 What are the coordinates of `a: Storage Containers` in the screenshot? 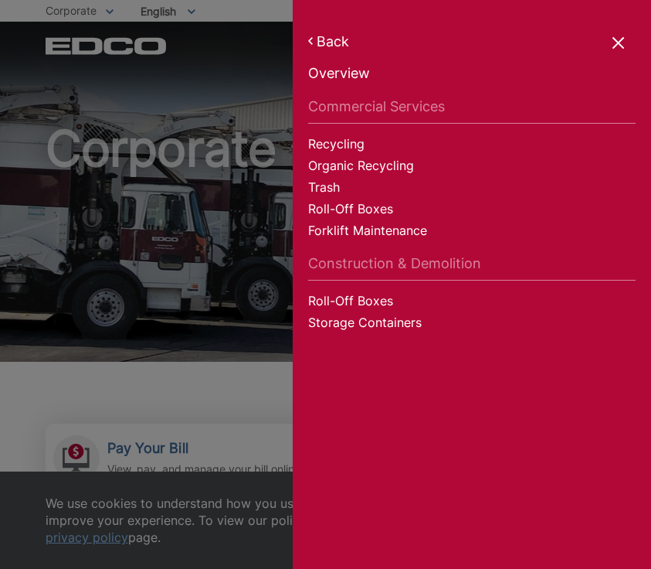 It's located at (472, 324).